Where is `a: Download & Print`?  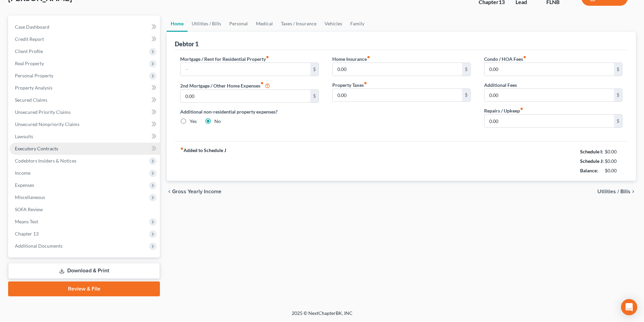 a: Download & Print is located at coordinates (84, 271).